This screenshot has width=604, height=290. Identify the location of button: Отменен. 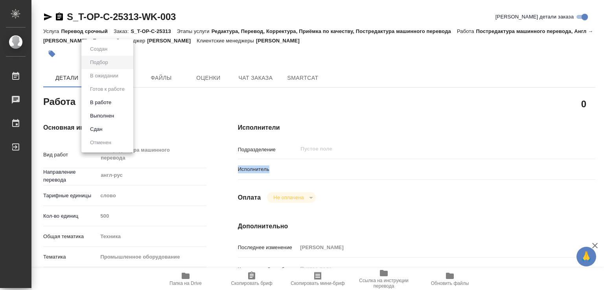
(101, 143).